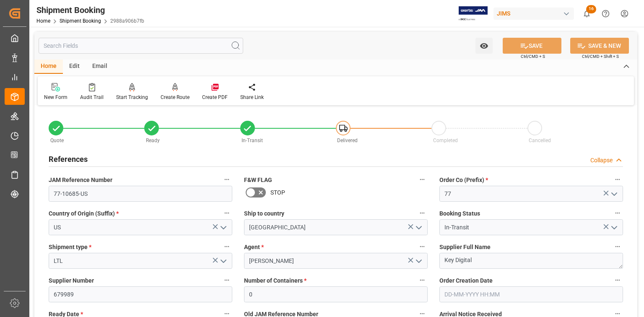 The image size is (644, 317). What do you see at coordinates (92, 97) in the screenshot?
I see `div: Audit Trail` at bounding box center [92, 97].